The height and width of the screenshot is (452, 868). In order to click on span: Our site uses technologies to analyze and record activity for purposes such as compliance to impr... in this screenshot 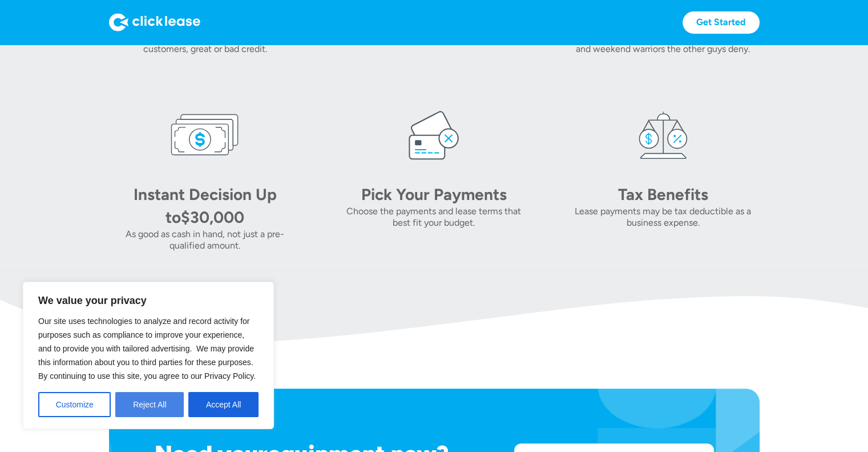, I will do `click(147, 349)`.